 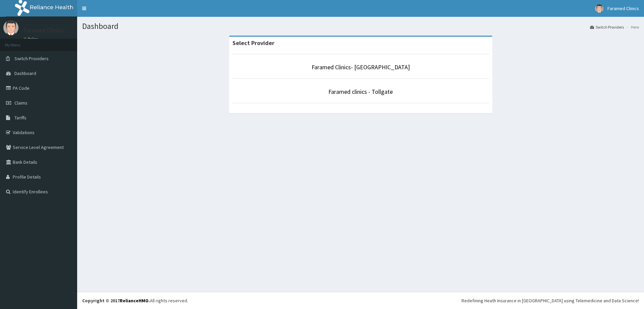 I want to click on a: Switch Providers, so click(x=607, y=27).